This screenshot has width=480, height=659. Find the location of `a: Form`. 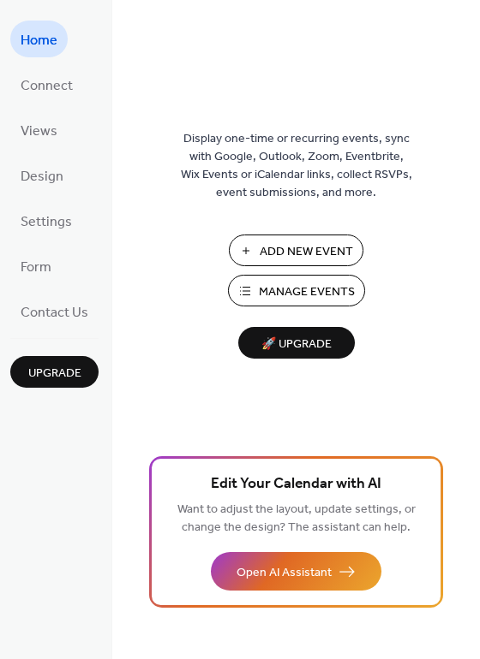

a: Form is located at coordinates (36, 266).